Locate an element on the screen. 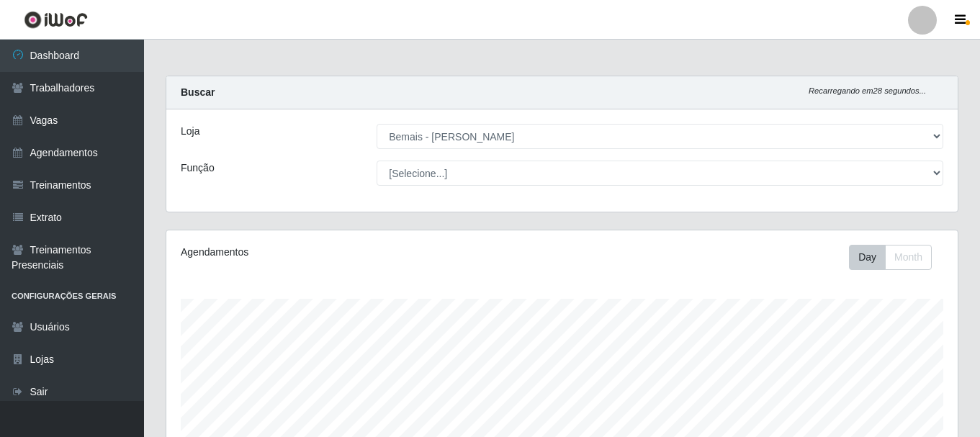  i: Recarregando em 28 segundos... is located at coordinates (866, 91).